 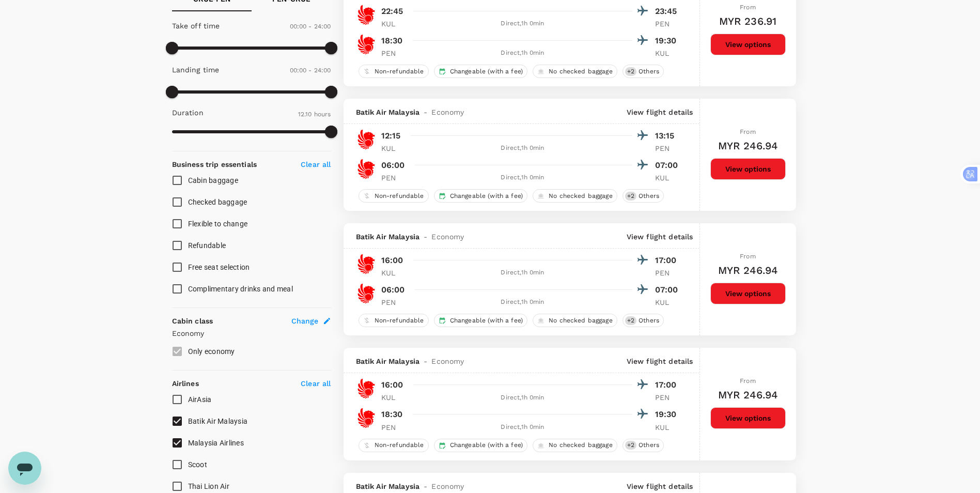 What do you see at coordinates (207, 246) in the screenshot?
I see `span: Refundable` at bounding box center [207, 246].